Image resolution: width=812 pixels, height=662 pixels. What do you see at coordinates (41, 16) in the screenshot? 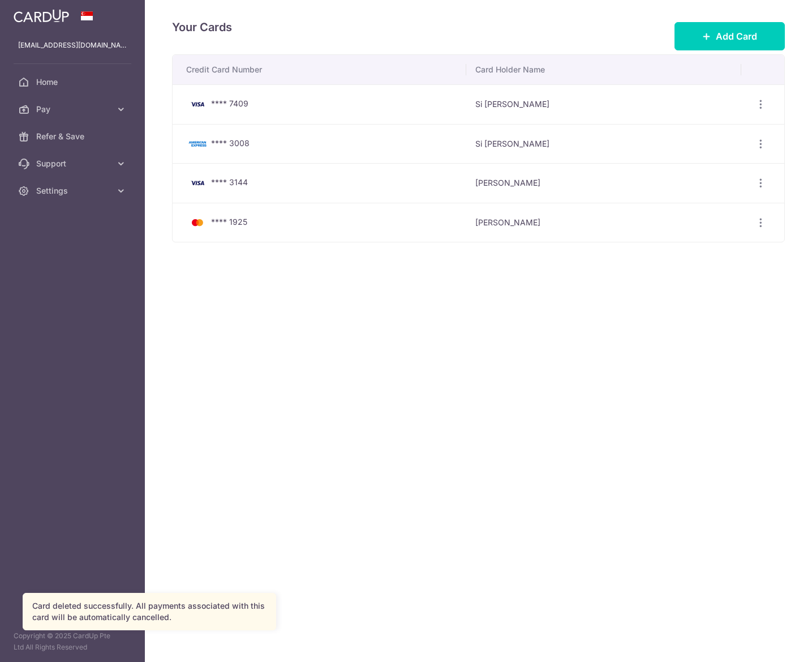
I see `img: CardUp` at bounding box center [41, 16].